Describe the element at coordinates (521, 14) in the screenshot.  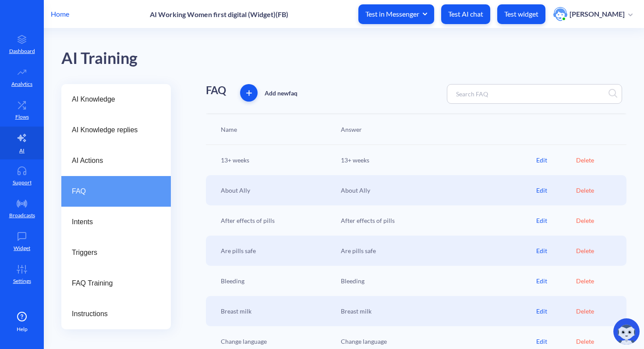
I see `a: Test widget` at that location.